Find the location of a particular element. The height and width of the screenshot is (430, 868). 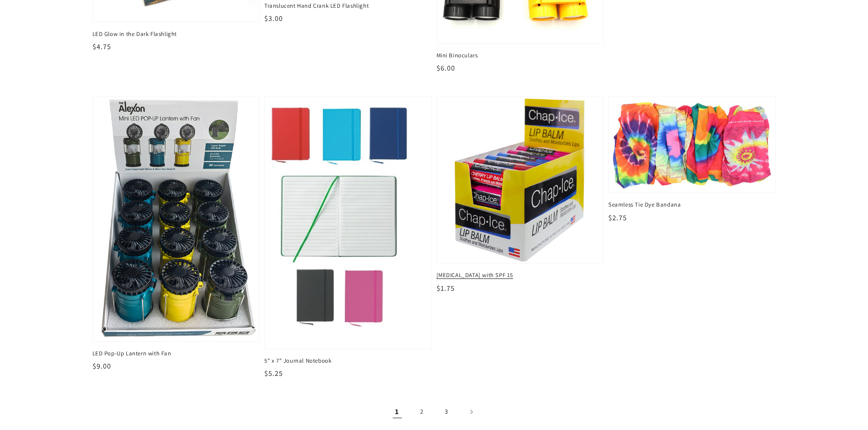

span: Translucent Hand Crank LED Flashlight is located at coordinates (348, 6).